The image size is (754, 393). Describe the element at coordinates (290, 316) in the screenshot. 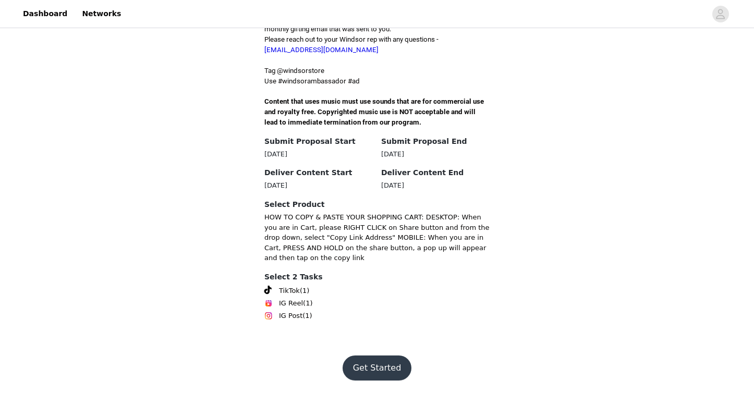

I see `span: IG Post` at that location.